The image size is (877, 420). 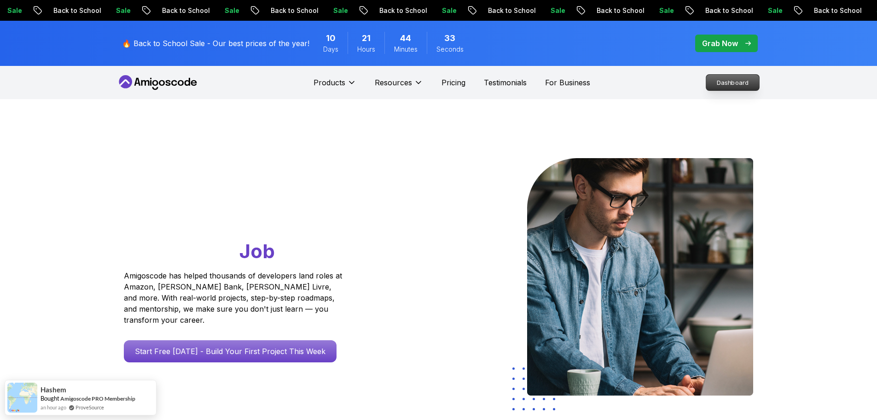 I want to click on h1: Go From Learning to Hired: Master Java, Spring Boot & Cloud Skills That Get You the, so click(x=251, y=211).